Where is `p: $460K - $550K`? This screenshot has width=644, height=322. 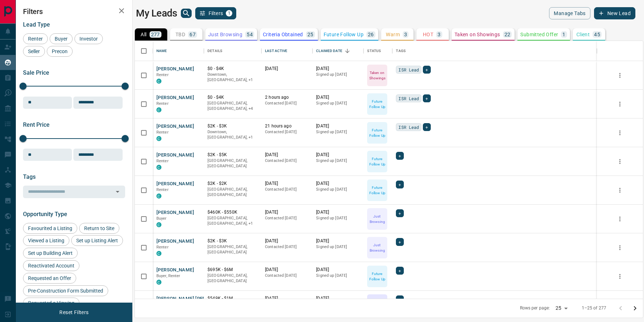 p: $460K - $550K is located at coordinates (232, 212).